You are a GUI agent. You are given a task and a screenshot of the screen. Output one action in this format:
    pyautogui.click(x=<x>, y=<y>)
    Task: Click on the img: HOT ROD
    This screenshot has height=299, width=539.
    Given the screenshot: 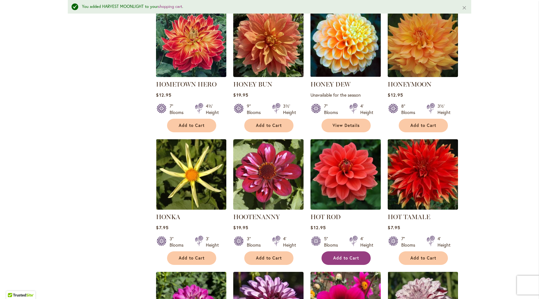 What is the action you would take?
    pyautogui.click(x=346, y=174)
    